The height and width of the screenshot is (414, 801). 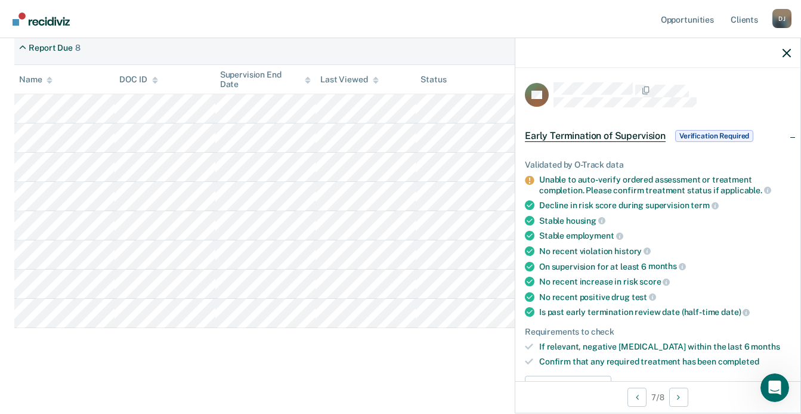 What do you see at coordinates (665, 297) in the screenshot?
I see `div: No recent positive drug` at bounding box center [665, 297].